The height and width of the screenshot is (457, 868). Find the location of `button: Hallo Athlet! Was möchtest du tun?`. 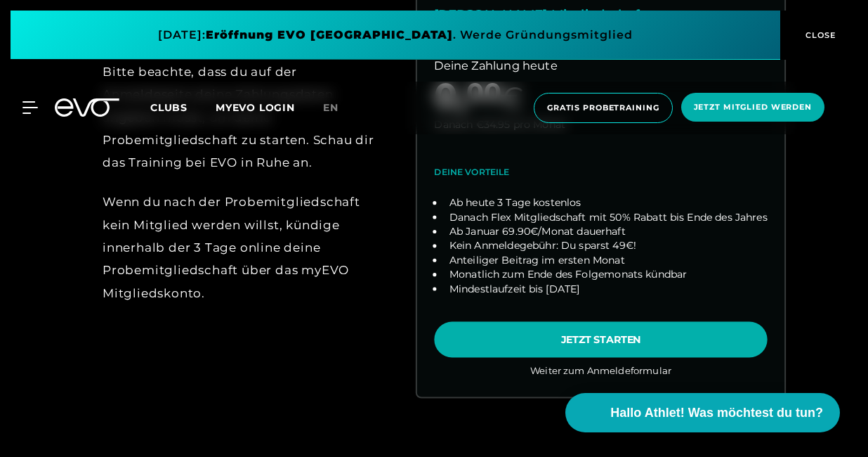

button: Hallo Athlet! Was möchtest du tun? is located at coordinates (703, 413).